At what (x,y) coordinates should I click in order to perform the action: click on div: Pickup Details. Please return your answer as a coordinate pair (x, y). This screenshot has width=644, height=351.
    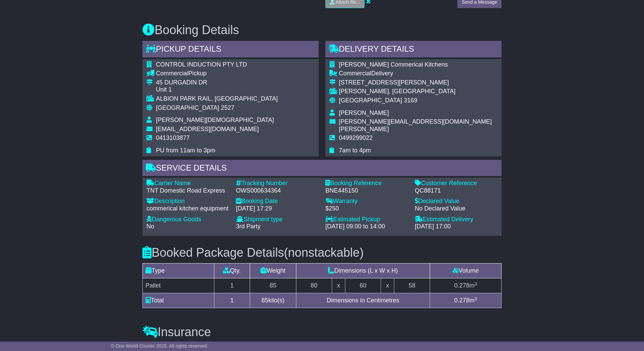
    Looking at the image, I should click on (231, 50).